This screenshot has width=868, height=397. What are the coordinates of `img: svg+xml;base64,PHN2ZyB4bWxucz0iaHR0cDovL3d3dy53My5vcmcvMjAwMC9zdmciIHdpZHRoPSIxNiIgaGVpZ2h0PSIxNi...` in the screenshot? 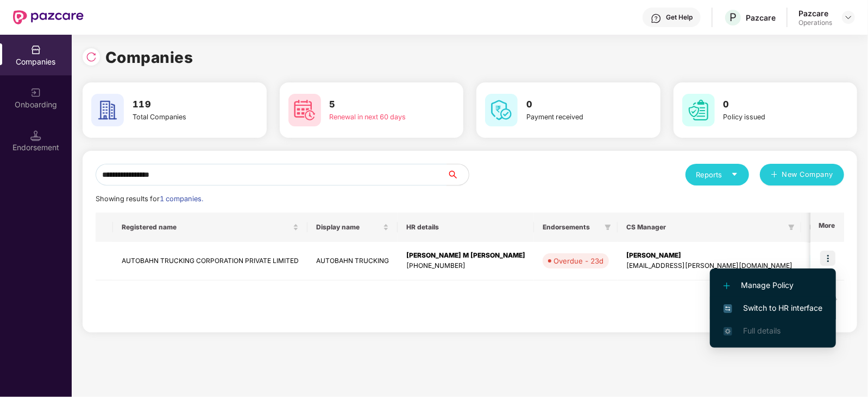 It's located at (727, 309).